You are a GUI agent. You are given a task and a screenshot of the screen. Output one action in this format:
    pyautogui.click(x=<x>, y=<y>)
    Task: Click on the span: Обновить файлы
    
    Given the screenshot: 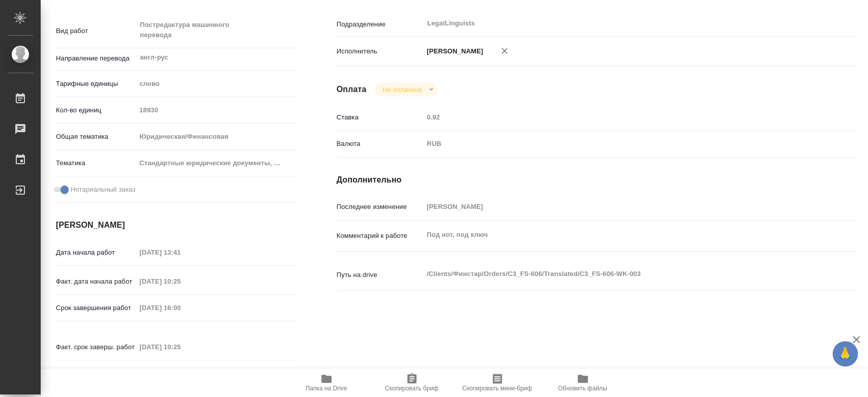 What is the action you would take?
    pyautogui.click(x=582, y=388)
    